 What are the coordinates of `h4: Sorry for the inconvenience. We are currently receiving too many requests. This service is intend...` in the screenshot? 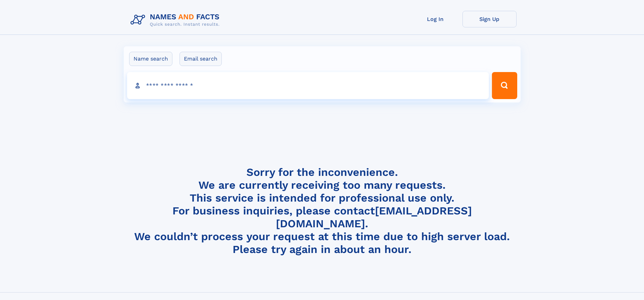 It's located at (322, 211).